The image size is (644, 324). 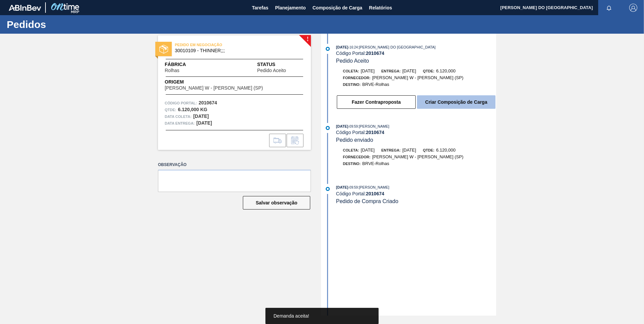 I want to click on span: Relatórios, so click(x=380, y=8).